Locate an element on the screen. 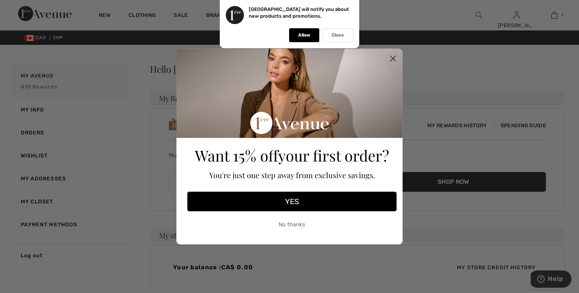  span: your first order? is located at coordinates (333, 155).